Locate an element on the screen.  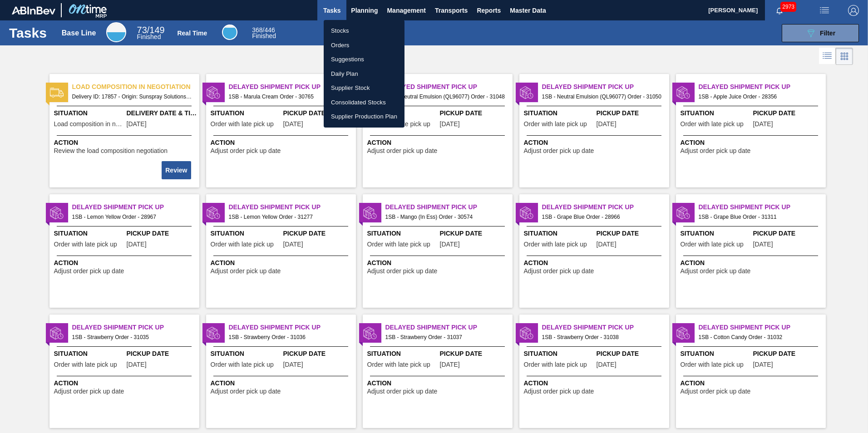
li: Stocks is located at coordinates (364, 31).